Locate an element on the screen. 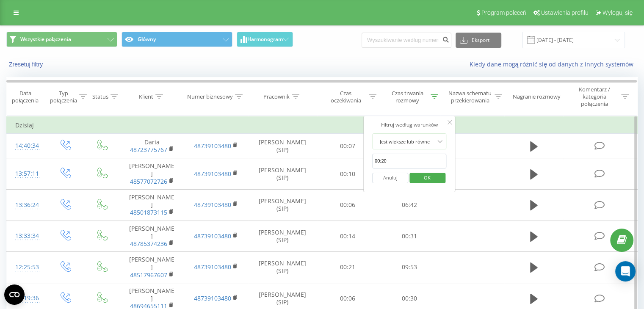  a: Kiedy dane mogą różnić się od danych z innych systemów is located at coordinates (553, 64).